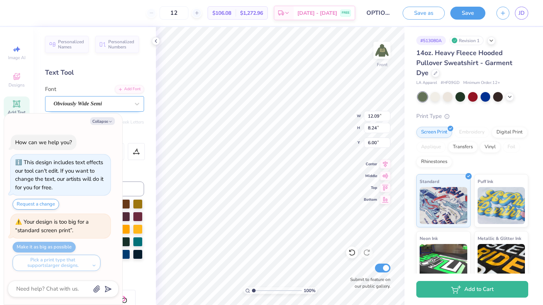  I want to click on span: LA Apparel, so click(427, 83).